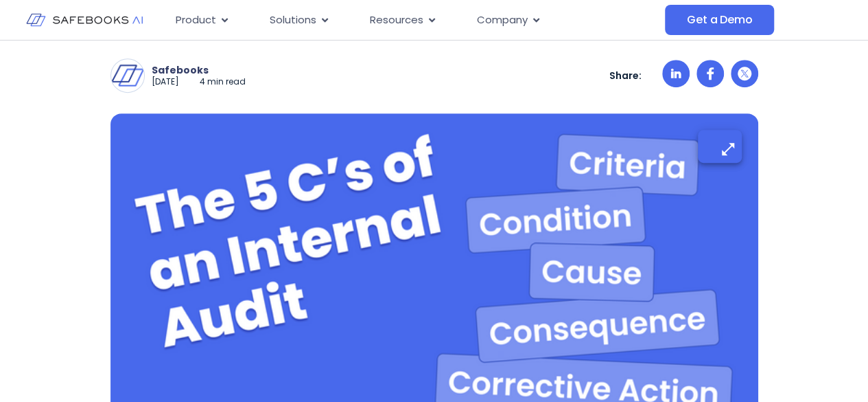  I want to click on img: Safebooks, so click(128, 75).